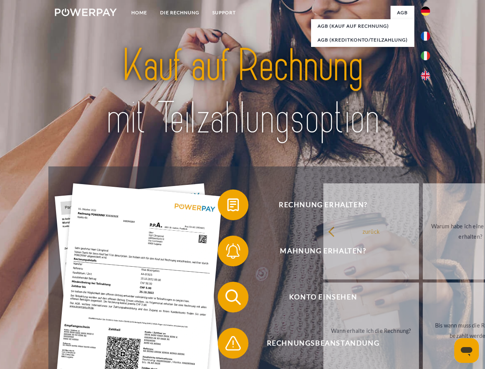  I want to click on a: Konto einsehen, so click(318, 297).